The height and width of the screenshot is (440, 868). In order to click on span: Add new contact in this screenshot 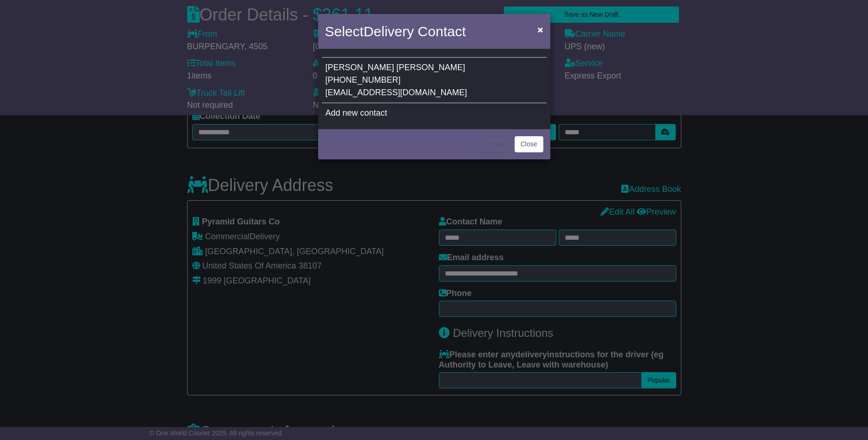, I will do `click(356, 113)`.